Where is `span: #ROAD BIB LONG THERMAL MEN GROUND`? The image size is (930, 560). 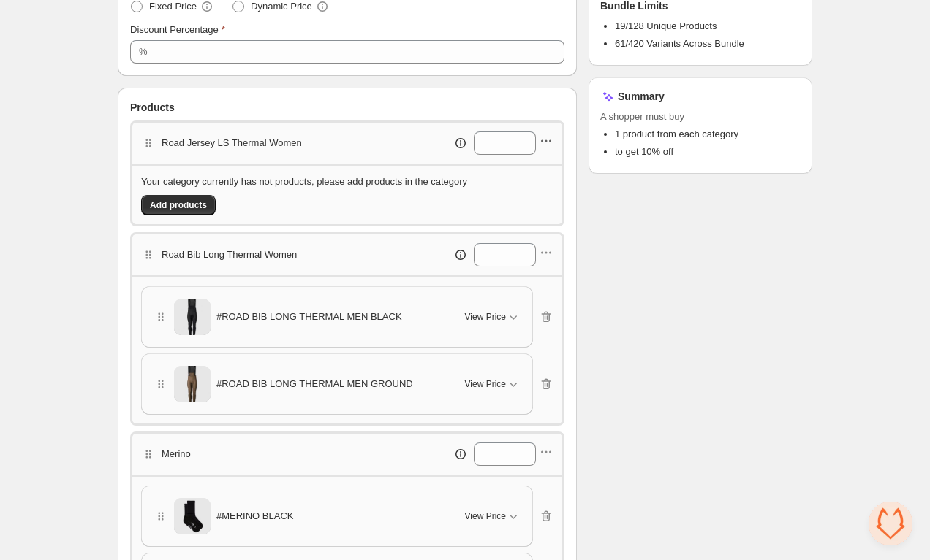 span: #ROAD BIB LONG THERMAL MEN GROUND is located at coordinates (314, 384).